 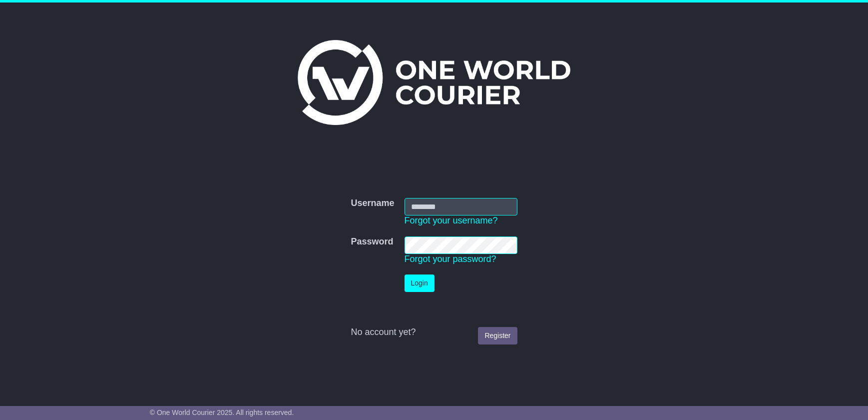 I want to click on div: No account yet?, so click(x=434, y=333).